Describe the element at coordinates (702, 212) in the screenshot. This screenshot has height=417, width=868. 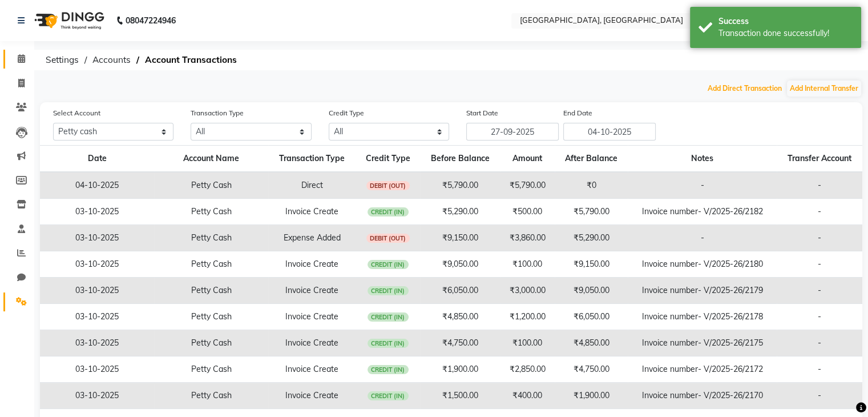
I see `td: Invoice number- V/2025-26/2182` at that location.